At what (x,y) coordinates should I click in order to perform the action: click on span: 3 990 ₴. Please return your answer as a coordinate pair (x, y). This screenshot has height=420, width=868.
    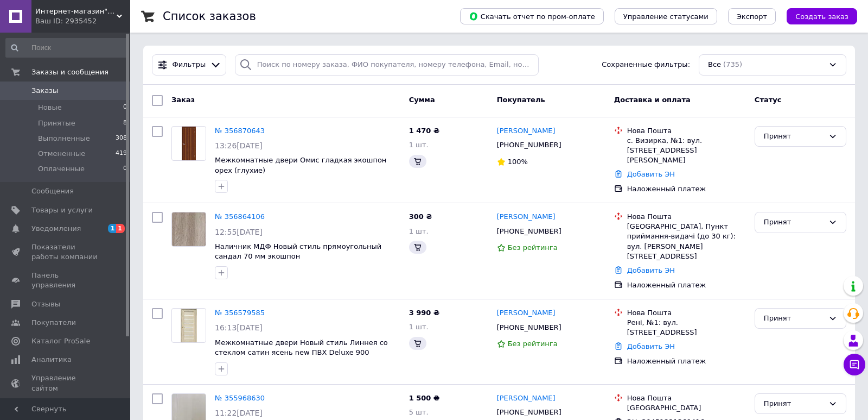
    Looking at the image, I should click on (424, 312).